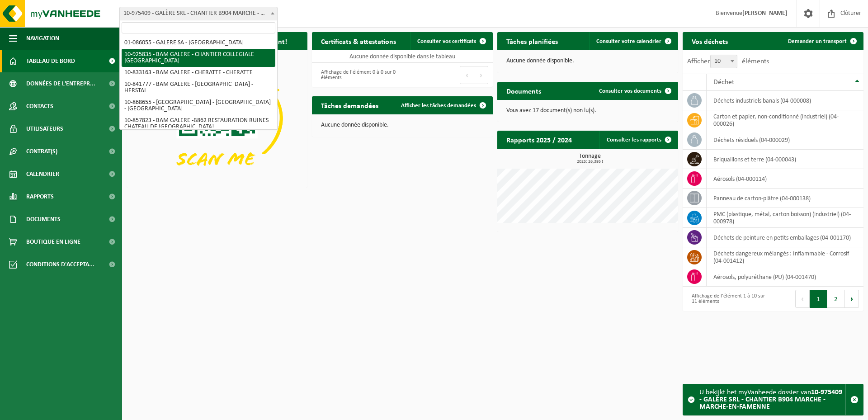  Describe the element at coordinates (40, 106) in the screenshot. I see `span: Contacts` at that location.